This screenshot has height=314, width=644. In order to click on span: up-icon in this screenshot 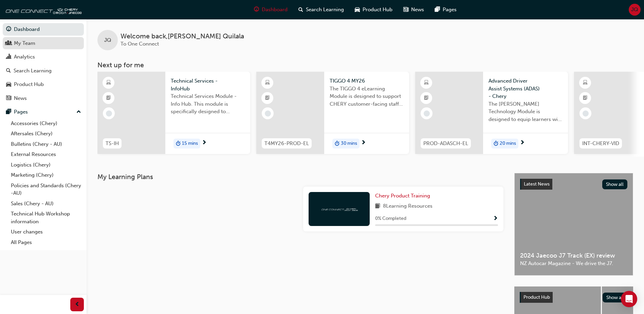, I will do `click(78, 112)`.